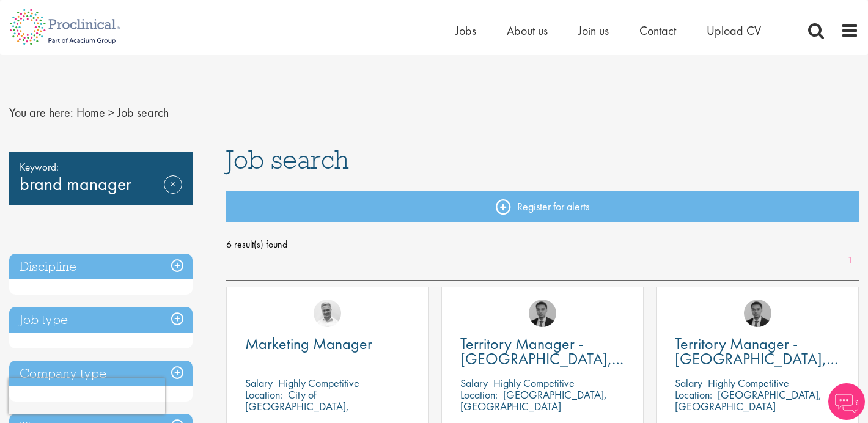 The image size is (868, 423). What do you see at coordinates (173, 193) in the screenshot?
I see `a: Remove` at bounding box center [173, 193].